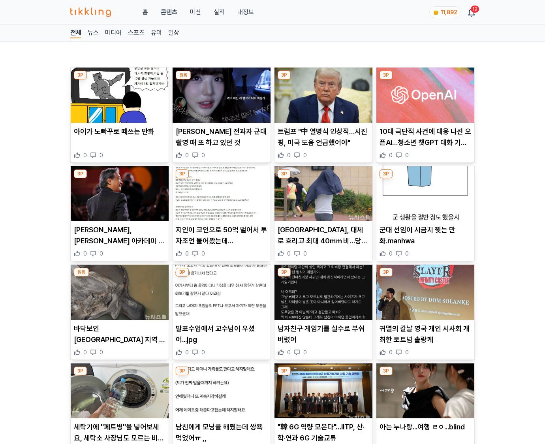 Image resolution: width=545 pixels, height=444 pixels. I want to click on img: 귀멸의 칼날 영국 개인 시사회 개최한 토트넘 솔랑케, so click(426, 292).